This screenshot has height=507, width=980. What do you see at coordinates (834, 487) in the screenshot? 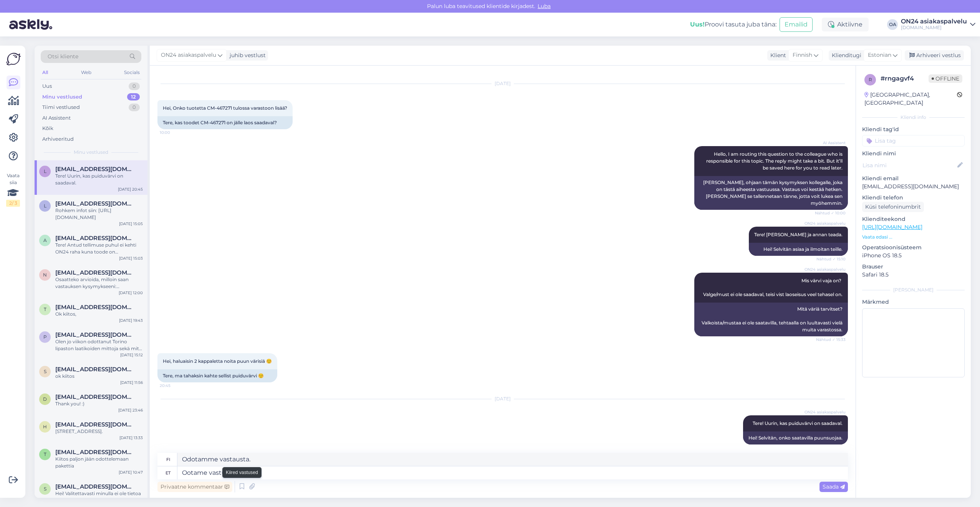
I see `span: Saada` at bounding box center [834, 487].